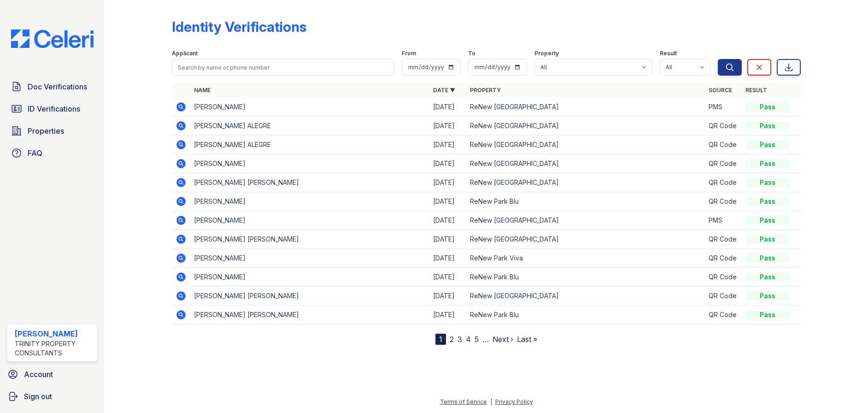 The width and height of the screenshot is (868, 413). What do you see at coordinates (52, 397) in the screenshot?
I see `a: Sign out` at bounding box center [52, 397].